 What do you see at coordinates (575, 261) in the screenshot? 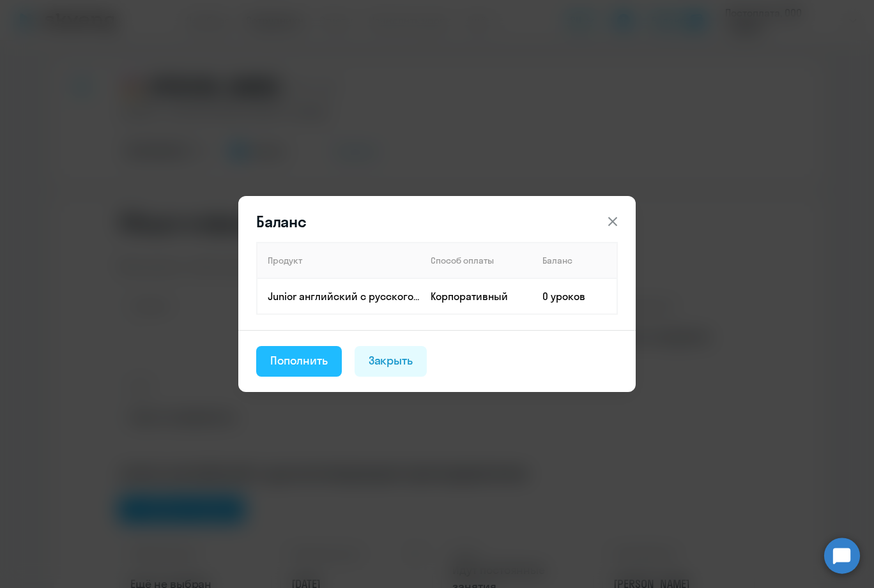
I see `th: Баланс` at bounding box center [575, 261].